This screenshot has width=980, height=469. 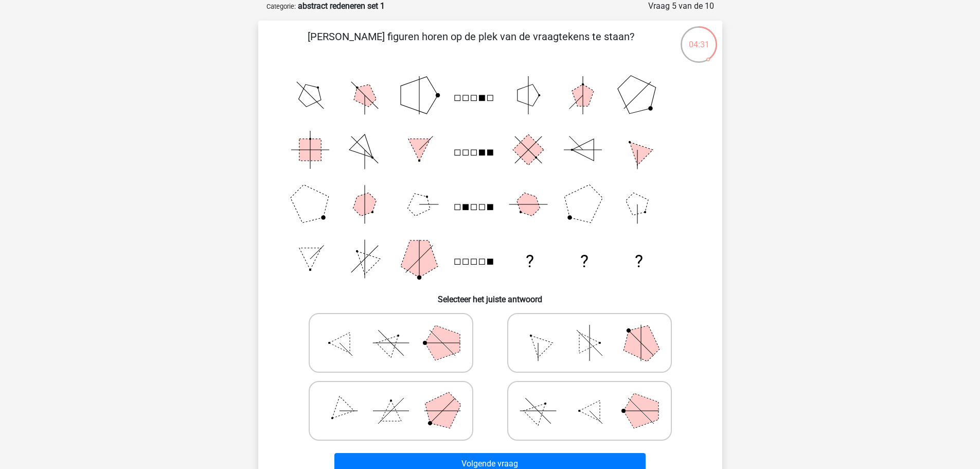 What do you see at coordinates (490, 295) in the screenshot?
I see `h6: Selecteer het juiste antwoord` at bounding box center [490, 295].